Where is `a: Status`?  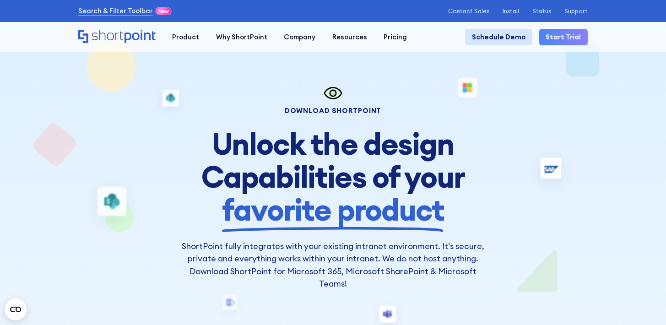 a: Status is located at coordinates (542, 11).